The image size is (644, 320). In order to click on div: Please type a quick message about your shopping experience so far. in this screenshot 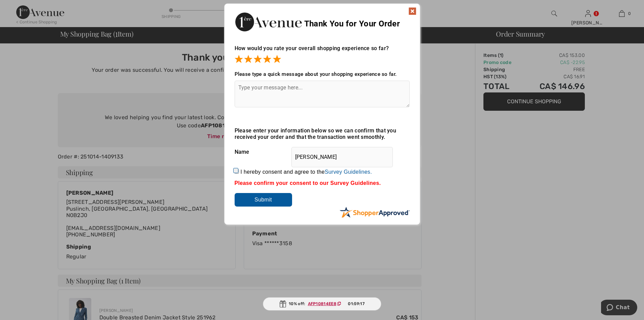, I will do `click(322, 74)`.